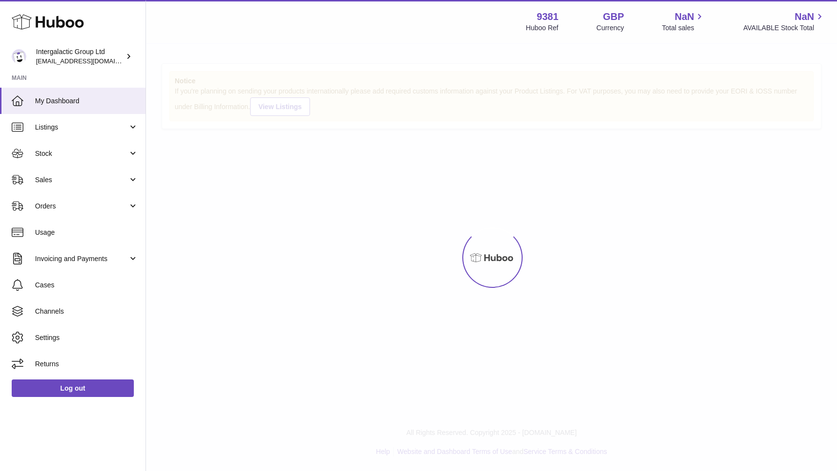 The width and height of the screenshot is (837, 471). Describe the element at coordinates (87, 311) in the screenshot. I see `span: Channels` at that location.